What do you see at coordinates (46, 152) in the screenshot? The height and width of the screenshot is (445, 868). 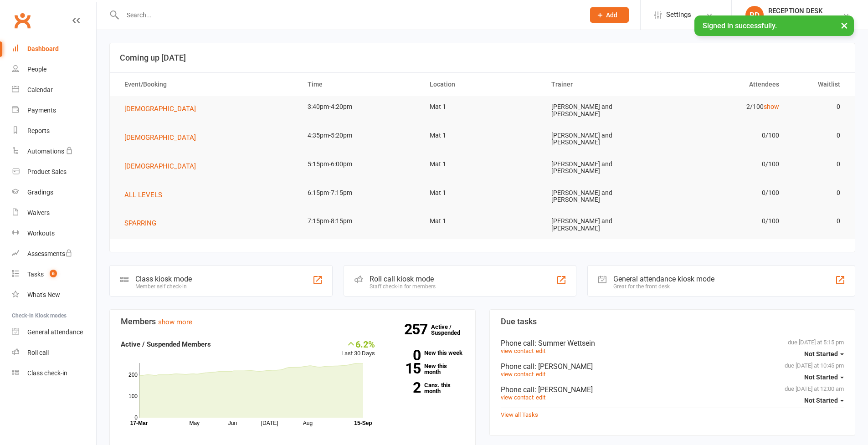 I see `div: Automations` at bounding box center [46, 152].